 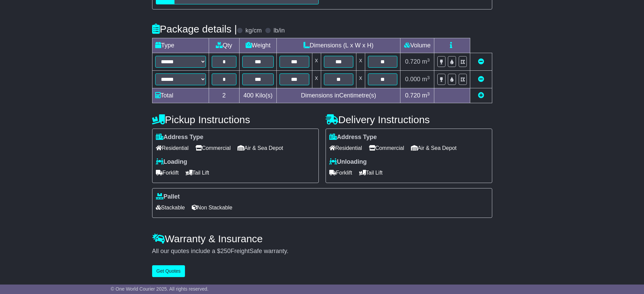 What do you see at coordinates (339, 46) in the screenshot?
I see `td: Dimensions (L x W x H)` at bounding box center [339, 46].